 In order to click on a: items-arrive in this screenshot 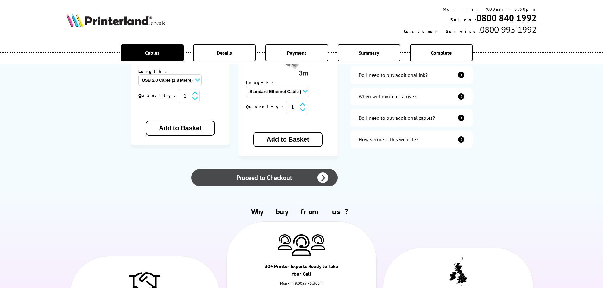, I will do `click(411, 97)`.